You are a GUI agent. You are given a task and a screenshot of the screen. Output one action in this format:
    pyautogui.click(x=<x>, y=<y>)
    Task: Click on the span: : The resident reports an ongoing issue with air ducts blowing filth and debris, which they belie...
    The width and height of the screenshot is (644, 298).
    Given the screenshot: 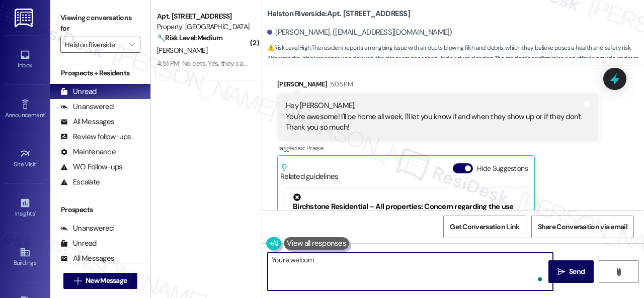 What is the action you would take?
    pyautogui.click(x=455, y=64)
    